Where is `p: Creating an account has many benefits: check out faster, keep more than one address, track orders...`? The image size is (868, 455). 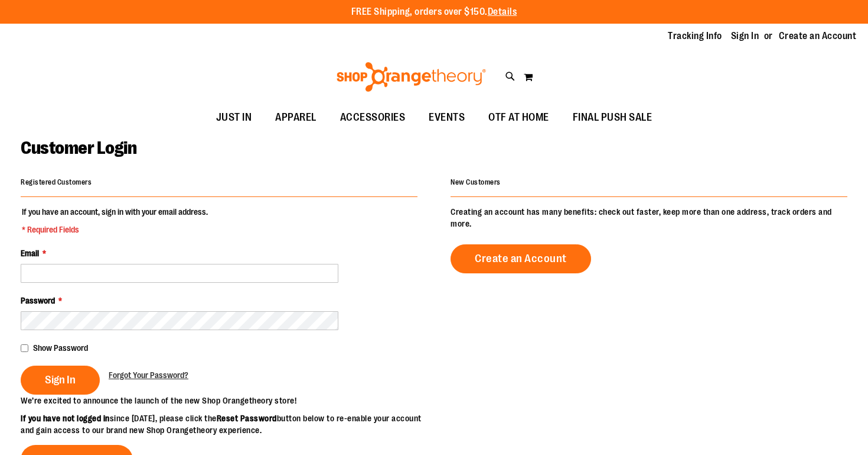 p: Creating an account has many benefits: check out faster, keep more than one address, track orders... is located at coordinates (649, 217).